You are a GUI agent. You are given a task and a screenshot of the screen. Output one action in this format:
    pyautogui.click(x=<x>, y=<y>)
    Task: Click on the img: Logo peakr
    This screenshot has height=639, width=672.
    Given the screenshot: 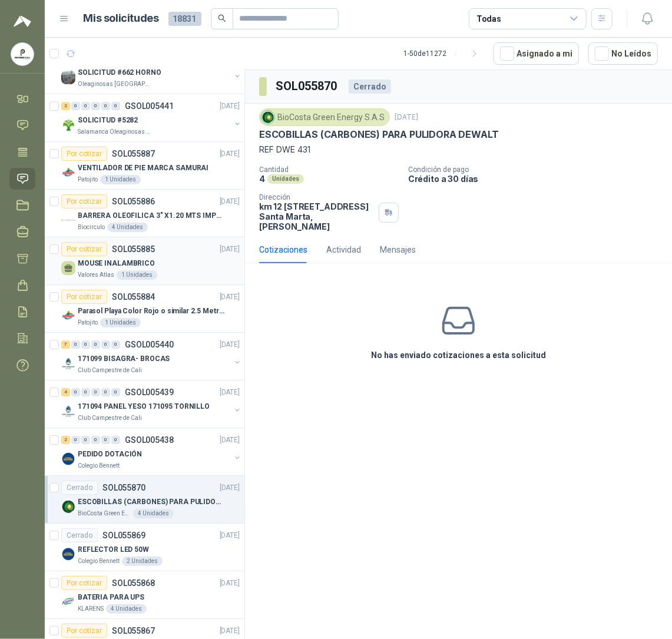 What is the action you would take?
    pyautogui.click(x=22, y=21)
    